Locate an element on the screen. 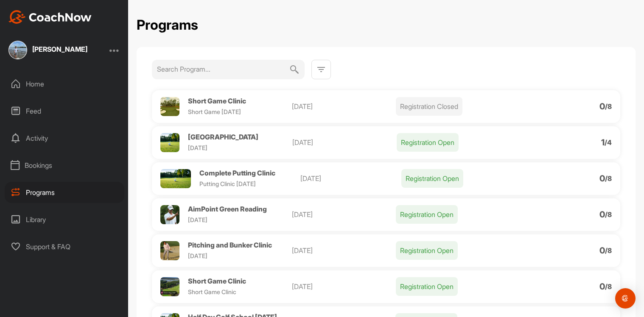 The height and width of the screenshot is (317, 644). p: / 4 is located at coordinates (608, 143).